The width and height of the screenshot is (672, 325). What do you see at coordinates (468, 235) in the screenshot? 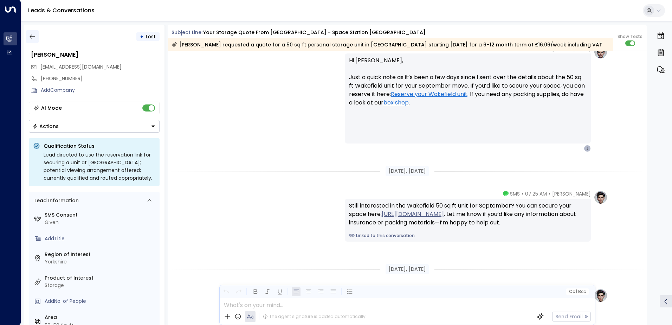
I see `a: Linked to this conversation` at bounding box center [468, 235].